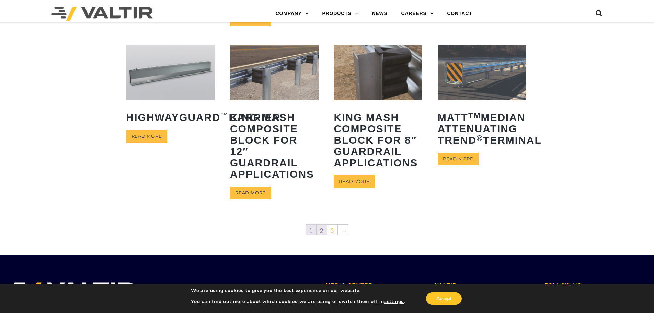 This screenshot has height=313, width=654. I want to click on a: HighwayGuard™Barrier, so click(171, 87).